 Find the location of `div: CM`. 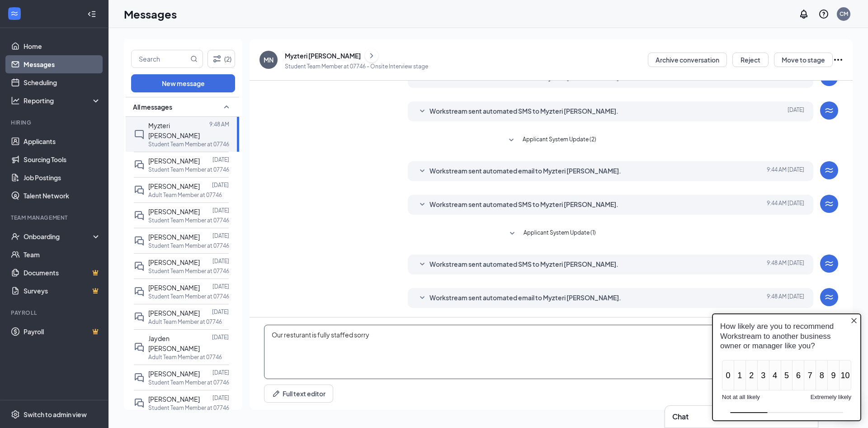

div: CM is located at coordinates (844, 14).